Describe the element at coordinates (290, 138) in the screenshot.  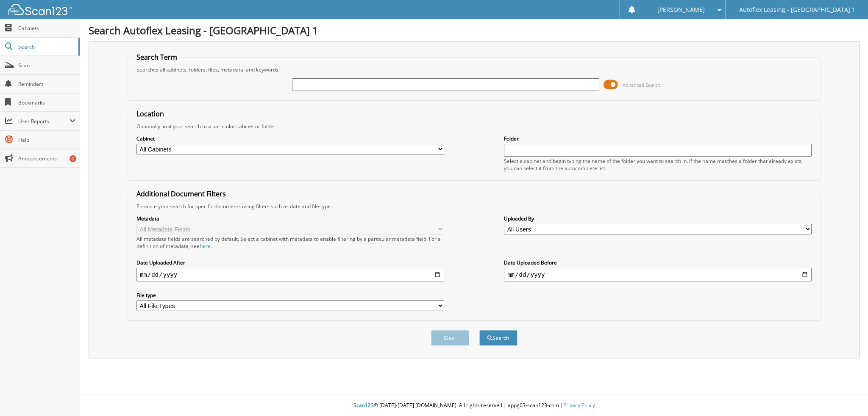
I see `label: Cabinet` at that location.